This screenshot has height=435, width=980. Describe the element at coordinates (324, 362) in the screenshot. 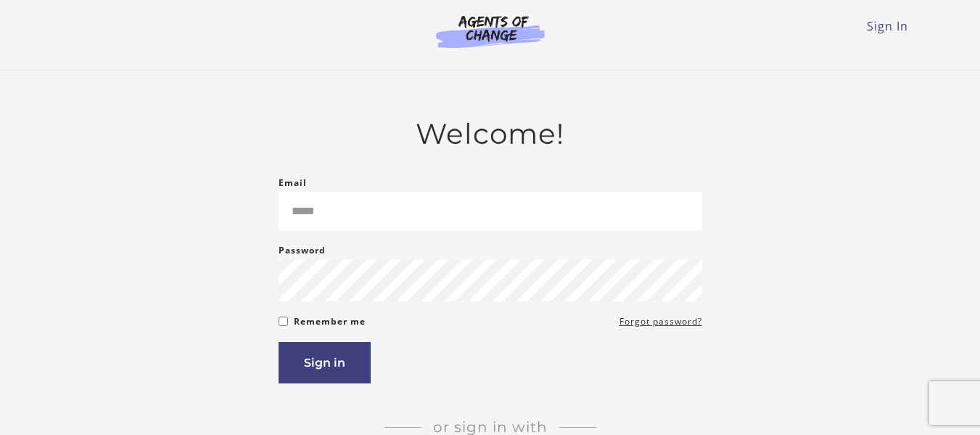

I see `button: Sign in` at that location.